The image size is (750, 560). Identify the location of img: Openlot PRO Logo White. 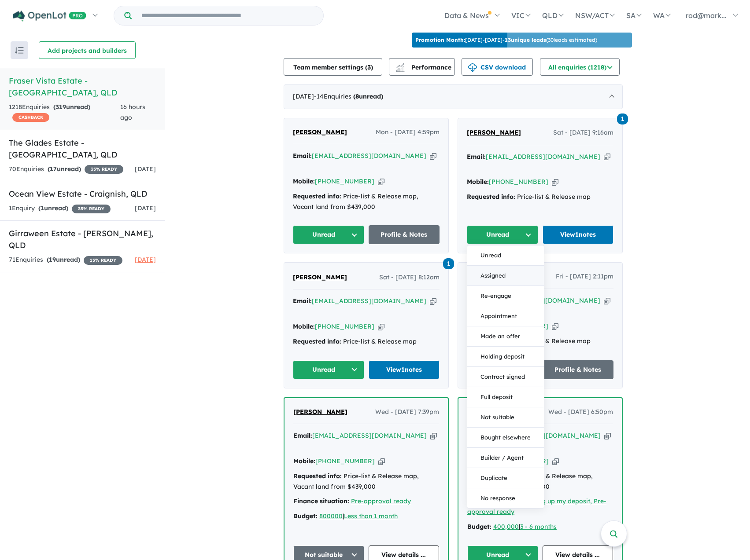
(49, 16).